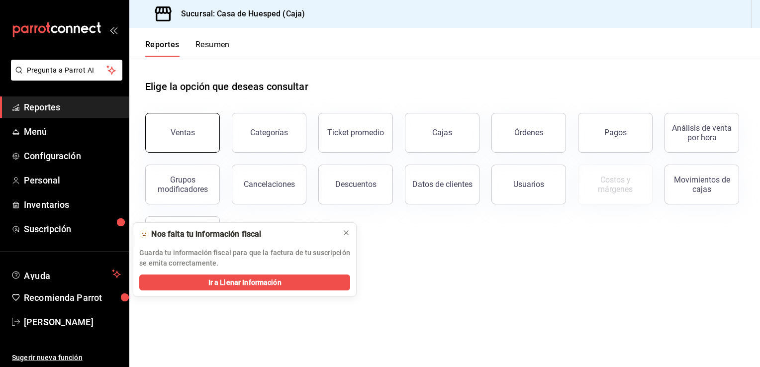 This screenshot has width=760, height=367. I want to click on span: Personal, so click(72, 180).